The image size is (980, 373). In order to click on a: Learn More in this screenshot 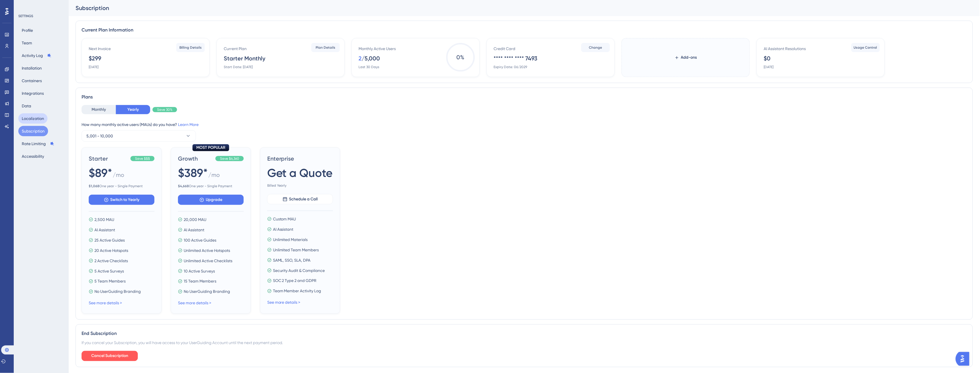, I will do `click(188, 124)`.